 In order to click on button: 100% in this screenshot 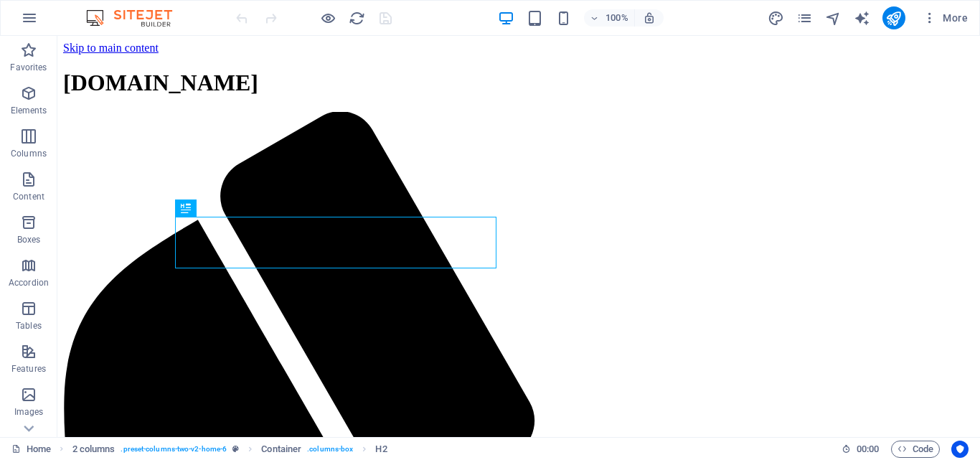, I will do `click(609, 18)`.